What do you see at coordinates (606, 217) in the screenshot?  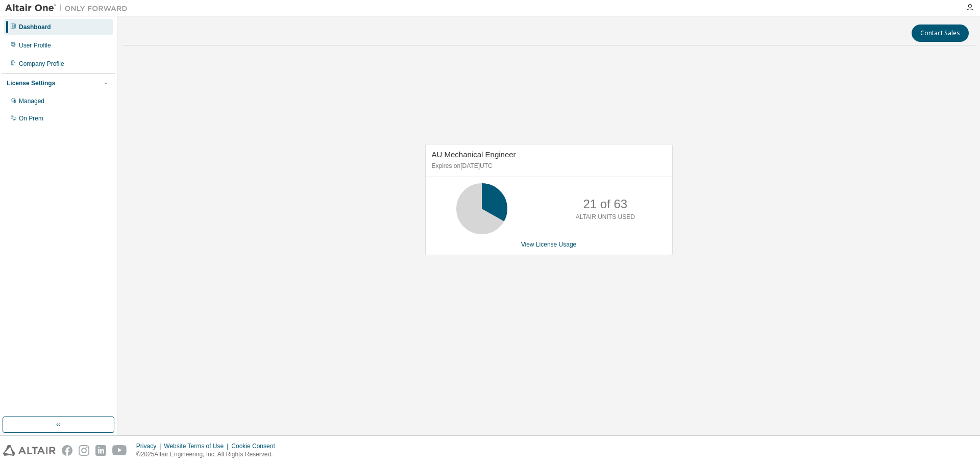 I see `p: ALTAIR UNITS USED` at bounding box center [606, 217].